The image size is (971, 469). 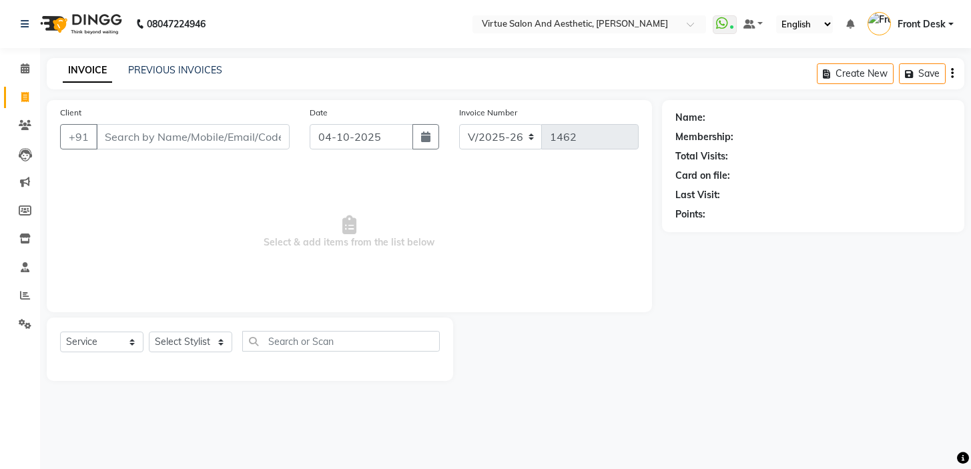 What do you see at coordinates (690, 214) in the screenshot?
I see `div: Points:` at bounding box center [690, 214].